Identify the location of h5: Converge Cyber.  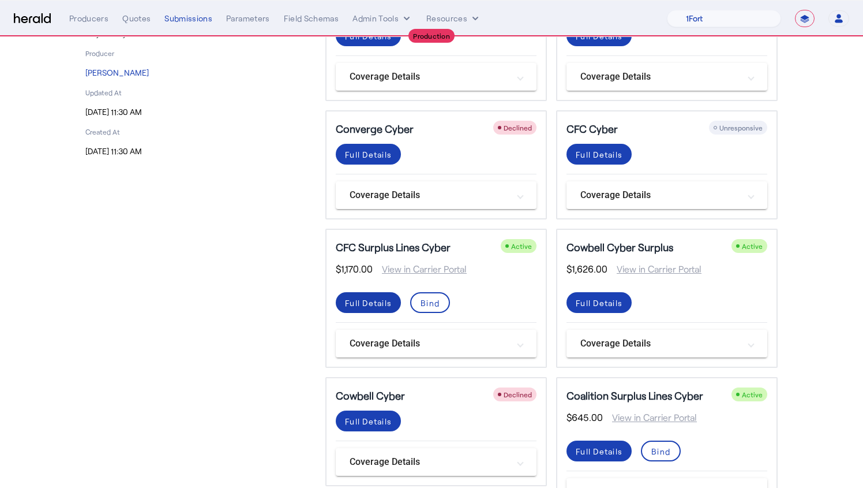
(374, 129).